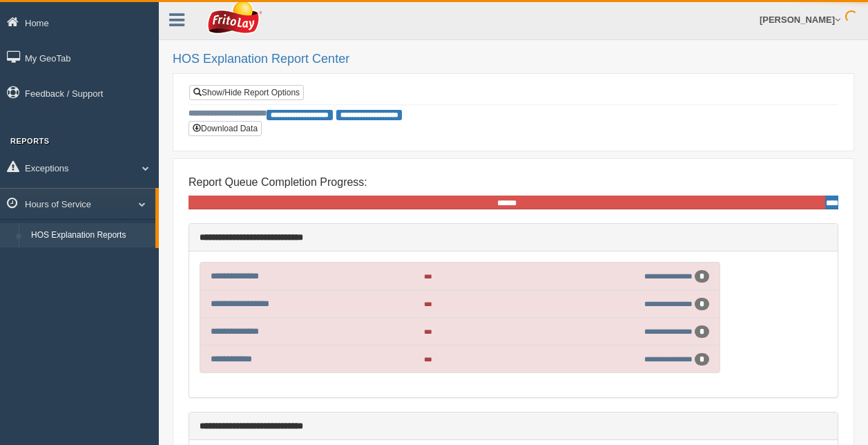 The height and width of the screenshot is (445, 868). I want to click on h2: HOS Explanation Report Center, so click(513, 59).